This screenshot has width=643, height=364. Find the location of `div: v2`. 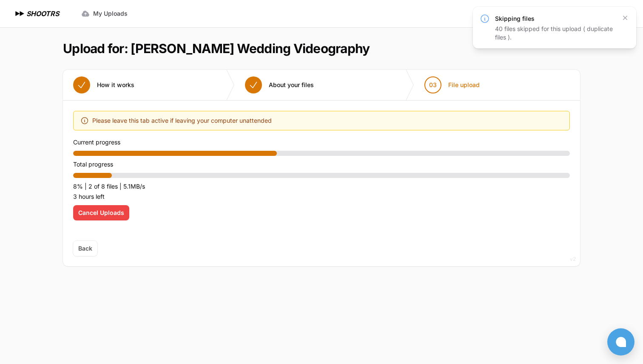

div: v2 is located at coordinates (573, 259).